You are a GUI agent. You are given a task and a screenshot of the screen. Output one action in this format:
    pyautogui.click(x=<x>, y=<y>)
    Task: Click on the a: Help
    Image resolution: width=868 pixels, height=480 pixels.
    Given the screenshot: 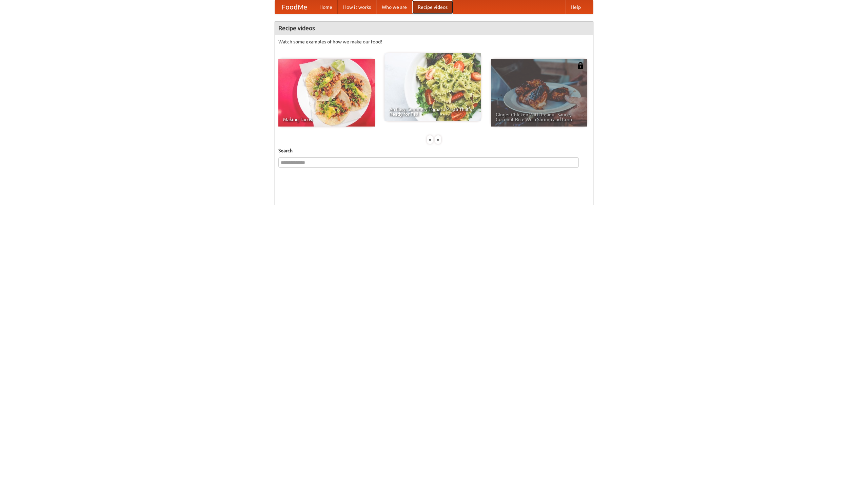 What is the action you would take?
    pyautogui.click(x=576, y=7)
    